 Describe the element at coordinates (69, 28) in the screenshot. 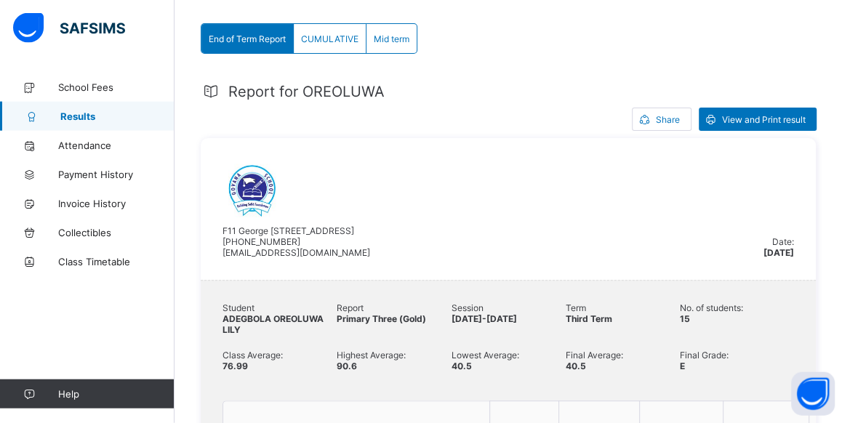

I see `img: safsims` at that location.